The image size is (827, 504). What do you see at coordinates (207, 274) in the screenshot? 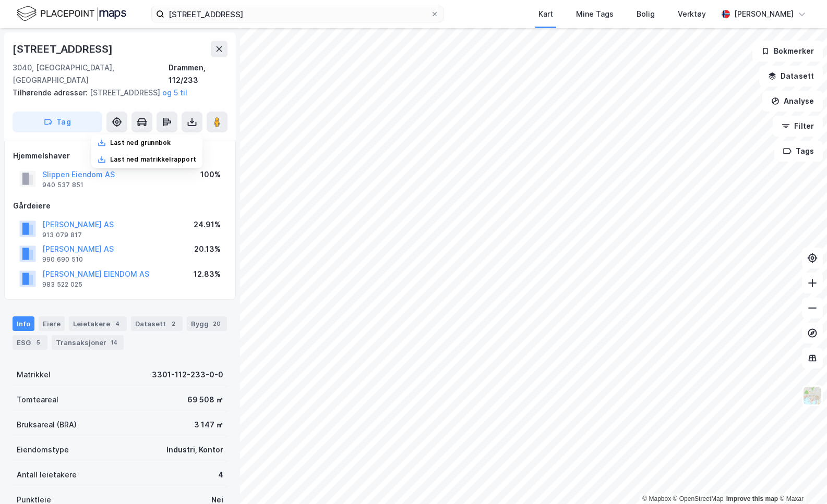
I see `div: 12.83%` at bounding box center [207, 274].